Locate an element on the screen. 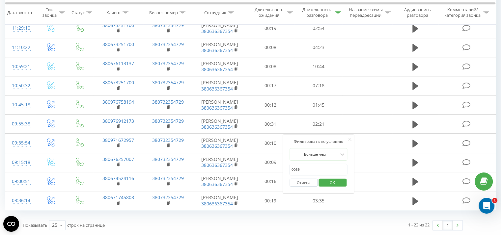 The width and height of the screenshot is (501, 235). div: Название схемы переадресации is located at coordinates (366, 13).